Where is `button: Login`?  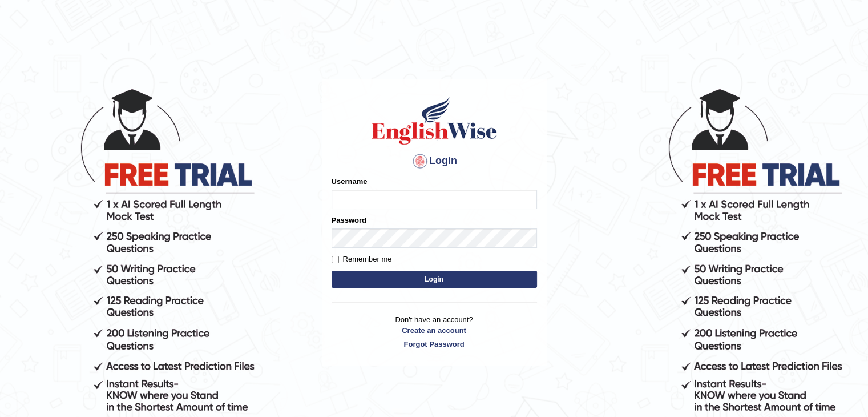 button: Login is located at coordinates (435, 279).